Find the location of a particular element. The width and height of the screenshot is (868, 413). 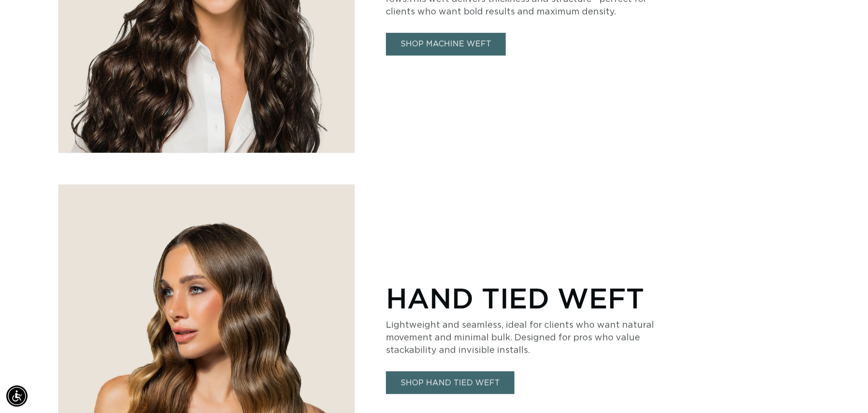

a: SHOP HAND TIED WEFT is located at coordinates (450, 382).